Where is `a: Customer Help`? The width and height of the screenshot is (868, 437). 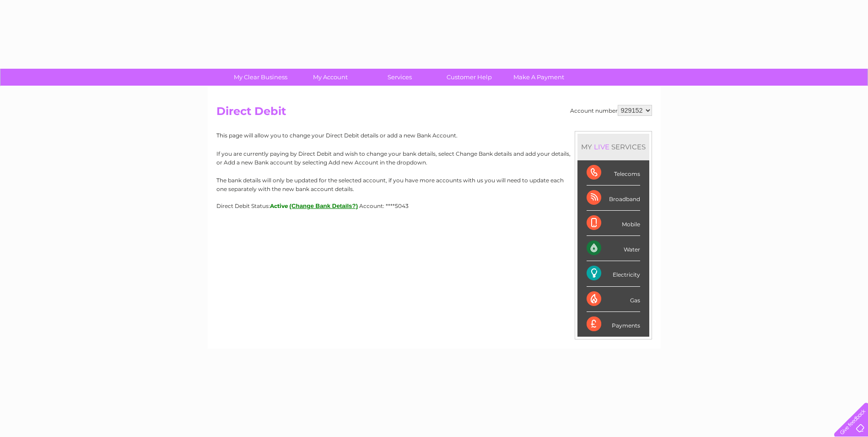
a: Customer Help is located at coordinates (469, 77).